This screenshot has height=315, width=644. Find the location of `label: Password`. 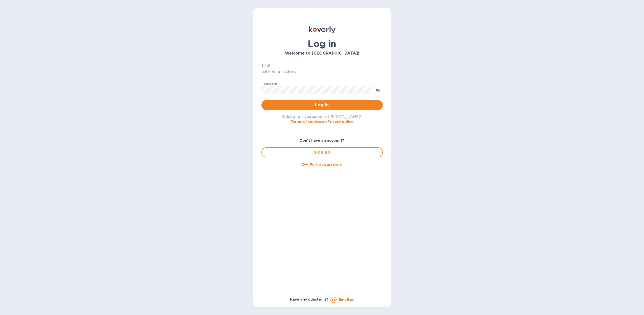

label: Password is located at coordinates (269, 84).